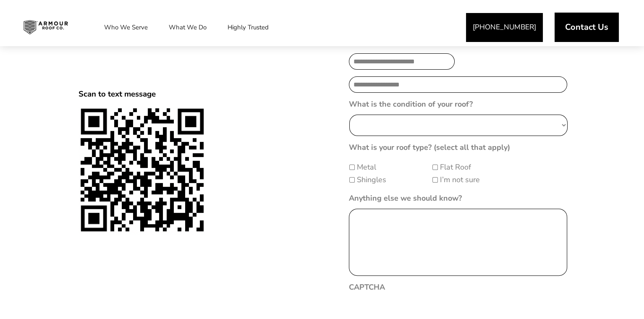  Describe the element at coordinates (367, 287) in the screenshot. I see `label: CAPTCHA` at that location.